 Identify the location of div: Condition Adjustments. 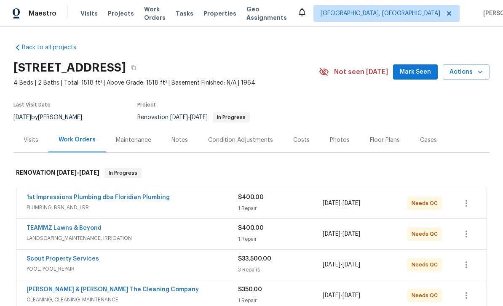
(240, 140).